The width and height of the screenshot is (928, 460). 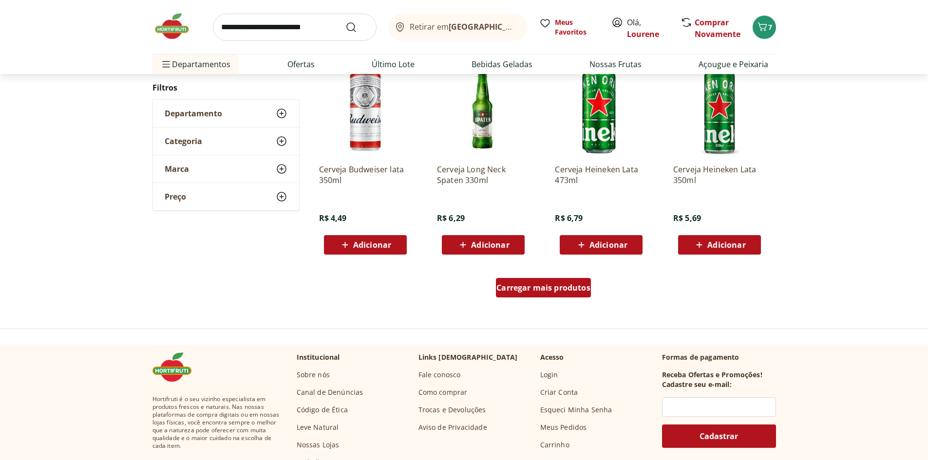 I want to click on a: Ofertas, so click(x=301, y=64).